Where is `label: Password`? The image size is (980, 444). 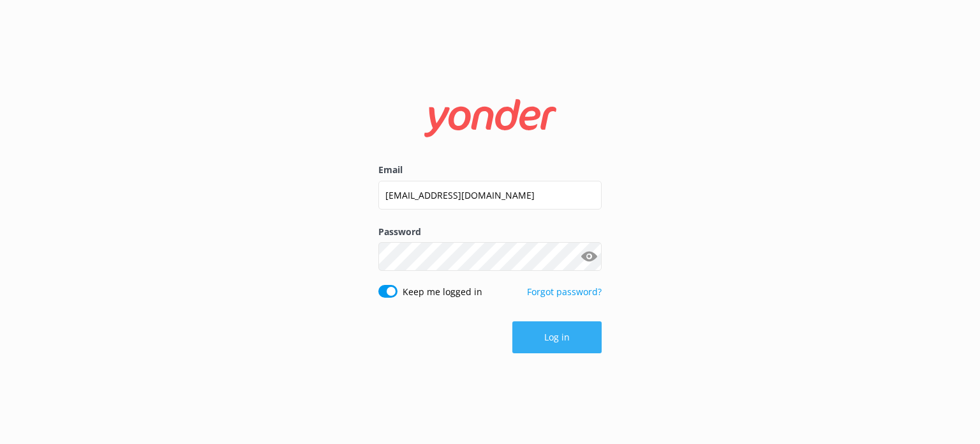 label: Password is located at coordinates (490, 232).